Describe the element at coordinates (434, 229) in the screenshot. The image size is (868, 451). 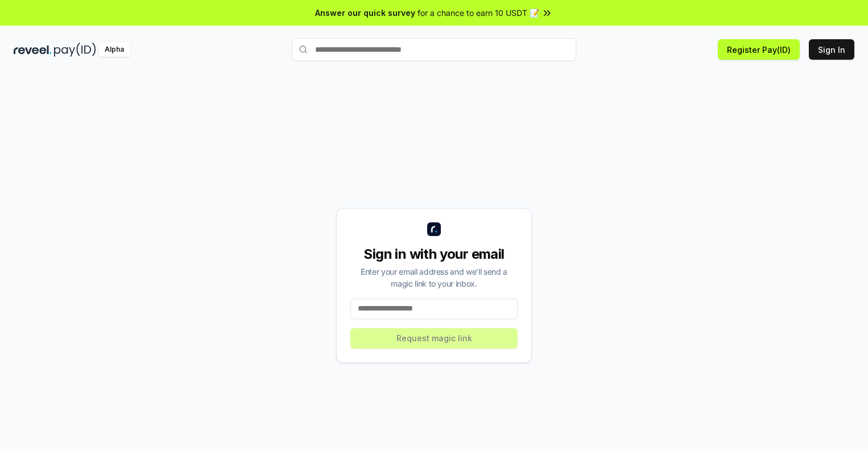
I see `img: logo_small` at that location.